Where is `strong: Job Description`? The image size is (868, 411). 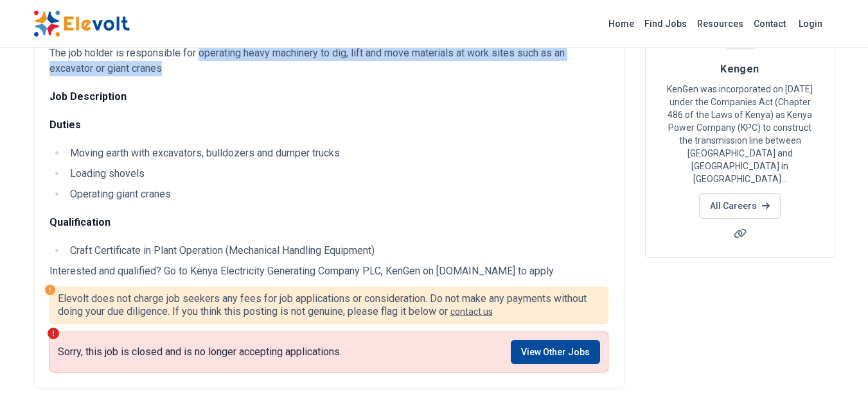 strong: Job Description is located at coordinates (88, 96).